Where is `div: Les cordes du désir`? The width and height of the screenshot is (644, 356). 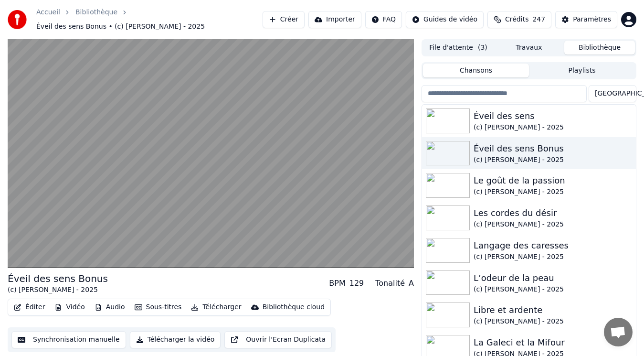
div: Les cordes du désir is located at coordinates (552, 213).